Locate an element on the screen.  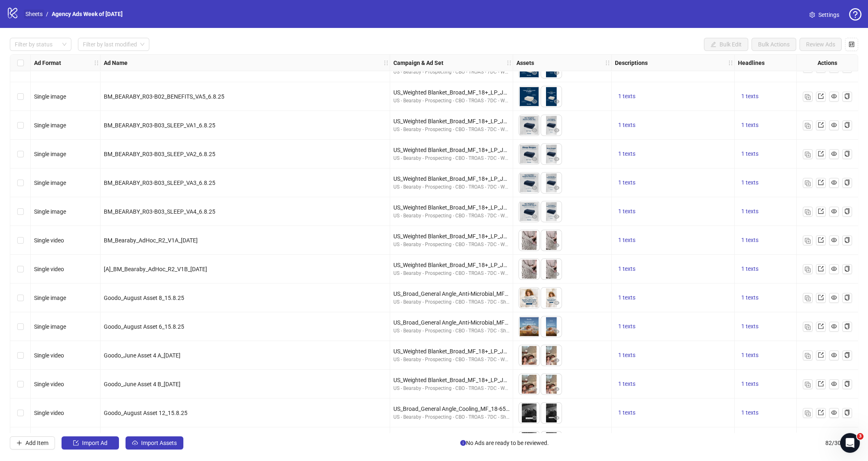
div: Select row 41 is located at coordinates (21, 413).